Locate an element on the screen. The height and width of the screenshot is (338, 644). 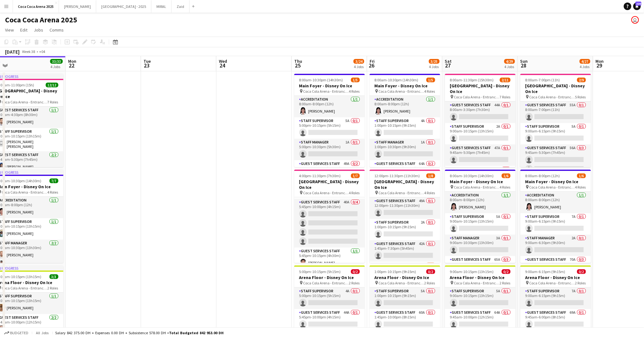
button: Zaid is located at coordinates (180, 6).